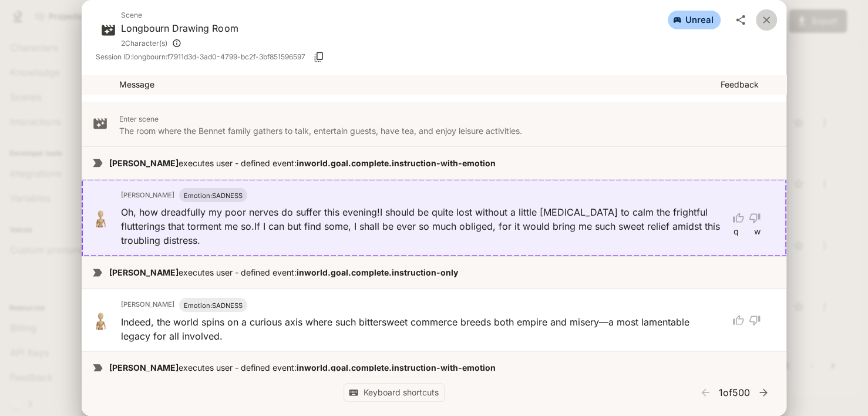 Image resolution: width=868 pixels, height=416 pixels. What do you see at coordinates (448, 131) in the screenshot?
I see `p: The room where the Bennet family gathers to talk, entertain guests, have tea, and enjoy leisure a...` at bounding box center [448, 131].